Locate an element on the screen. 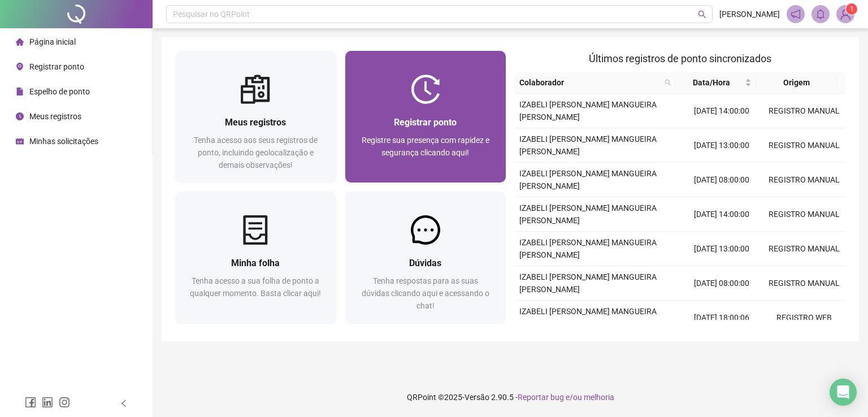 The image size is (868, 417). span: file is located at coordinates (20, 91).